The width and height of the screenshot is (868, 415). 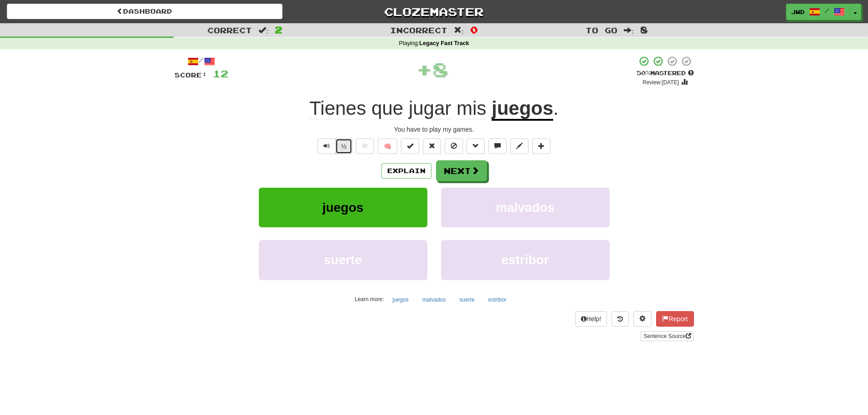 What do you see at coordinates (327, 146) in the screenshot?
I see `button: Play sentence audio (ctl+space)` at bounding box center [327, 146].